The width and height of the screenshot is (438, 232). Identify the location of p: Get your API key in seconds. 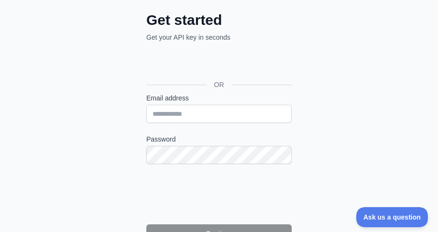
(219, 37).